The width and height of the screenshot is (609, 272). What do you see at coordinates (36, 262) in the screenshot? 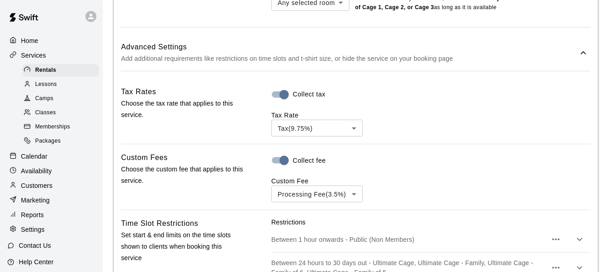
I see `p: Help Center` at bounding box center [36, 262].